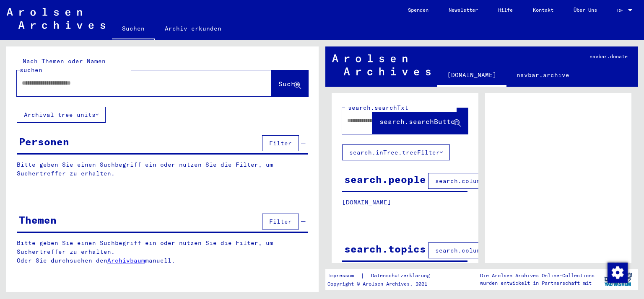  Describe the element at coordinates (193, 28) in the screenshot. I see `a: Archiv erkunden` at that location.